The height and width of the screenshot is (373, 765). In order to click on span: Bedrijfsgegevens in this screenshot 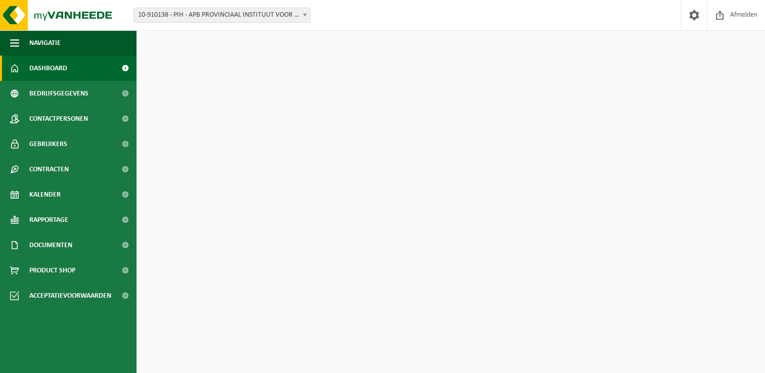, I will do `click(59, 94)`.